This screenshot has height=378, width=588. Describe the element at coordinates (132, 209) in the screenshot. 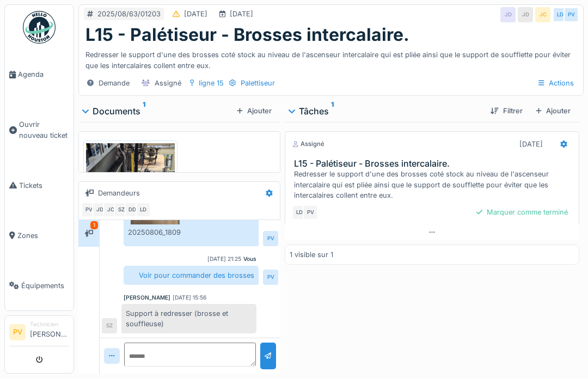

I see `div: DD` at that location.